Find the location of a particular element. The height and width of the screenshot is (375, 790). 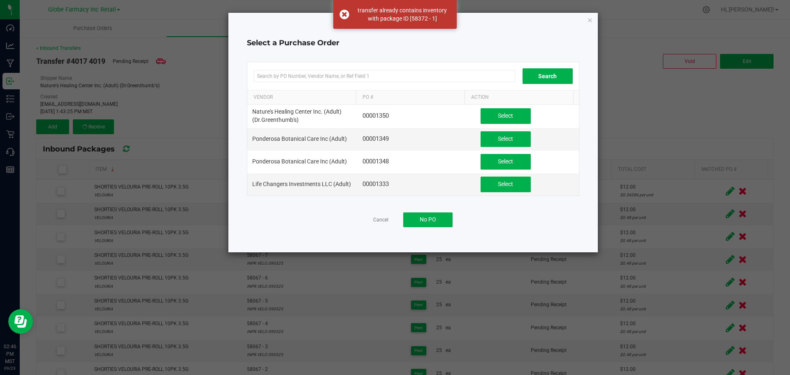

span: No PO is located at coordinates (428, 219).